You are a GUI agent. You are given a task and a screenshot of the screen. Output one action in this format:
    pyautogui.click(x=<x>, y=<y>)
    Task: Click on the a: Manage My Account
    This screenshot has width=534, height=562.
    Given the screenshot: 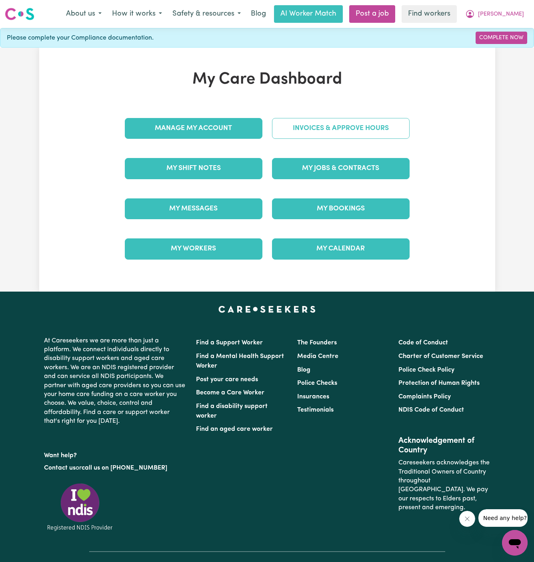 What is the action you would take?
    pyautogui.click(x=193, y=128)
    